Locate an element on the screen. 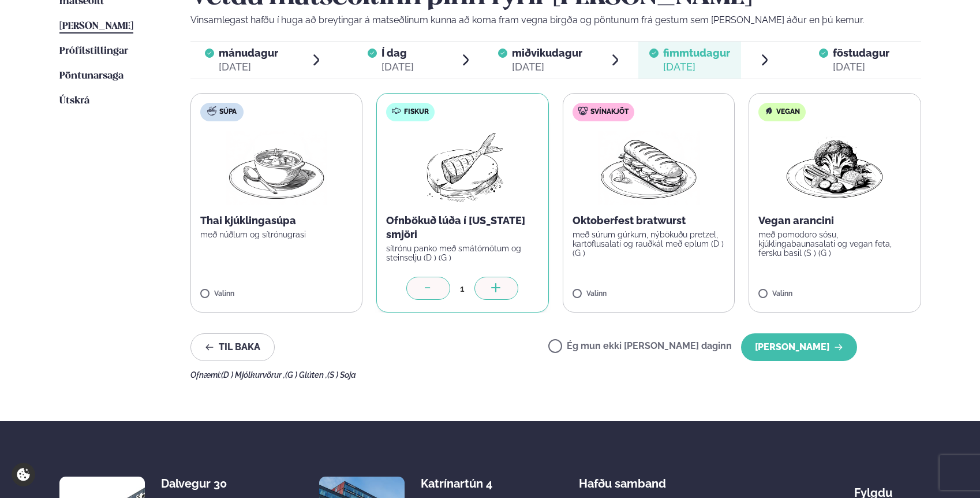 The width and height of the screenshot is (980, 498). span: Prófílstillingar is located at coordinates (93, 50).